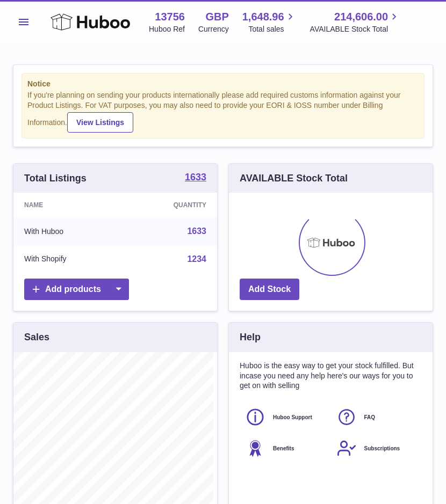 This screenshot has height=504, width=446. Describe the element at coordinates (77, 290) in the screenshot. I see `a: Add products` at that location.